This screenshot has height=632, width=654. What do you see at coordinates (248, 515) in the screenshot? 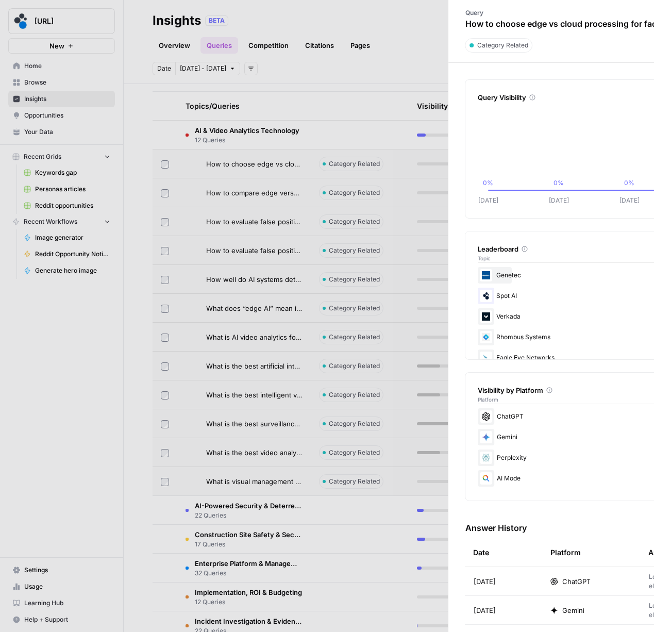
I see `span: 22 Queries` at bounding box center [248, 515].